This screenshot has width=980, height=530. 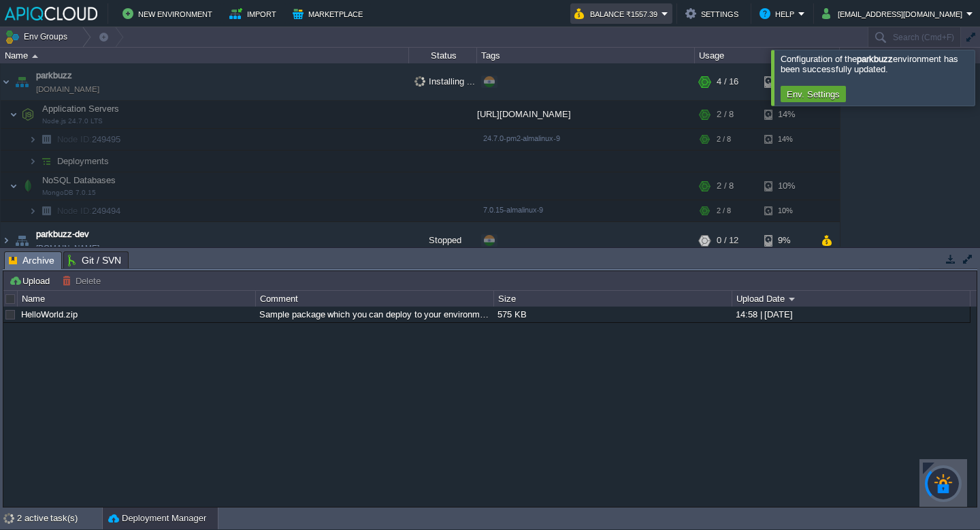 What do you see at coordinates (521, 139) in the screenshot?
I see `span: 24.7.0-pm2-almalinux-9` at bounding box center [521, 139].